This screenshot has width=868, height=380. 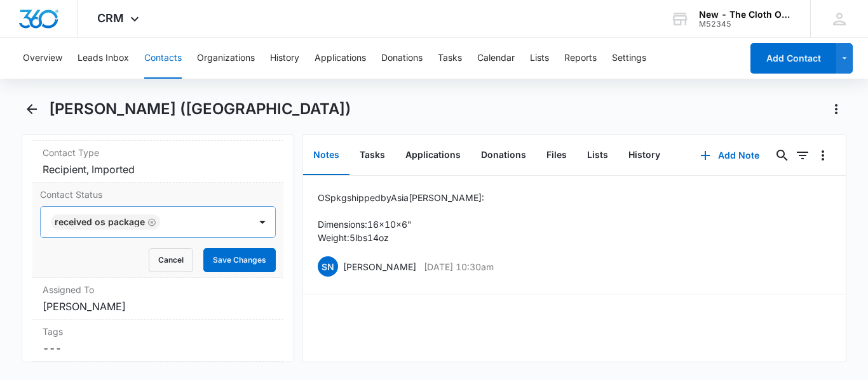 I want to click on button: Add Note, so click(x=729, y=156).